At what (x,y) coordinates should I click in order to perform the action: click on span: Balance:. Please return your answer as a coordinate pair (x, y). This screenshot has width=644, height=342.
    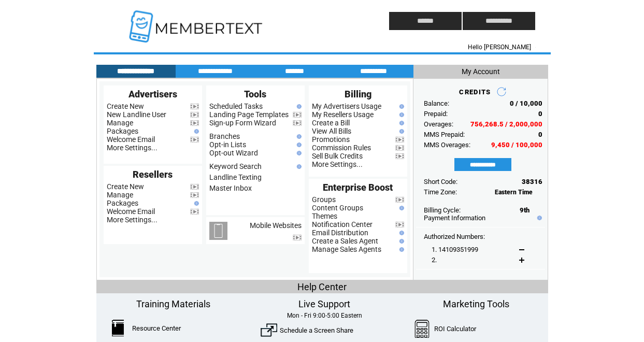
    Looking at the image, I should click on (436, 103).